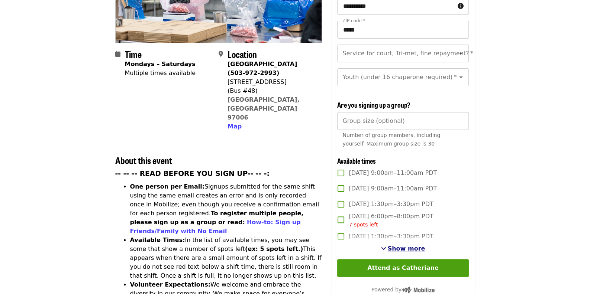 Image resolution: width=590 pixels, height=294 pixels. Describe the element at coordinates (133, 54) in the screenshot. I see `span: Time` at that location.